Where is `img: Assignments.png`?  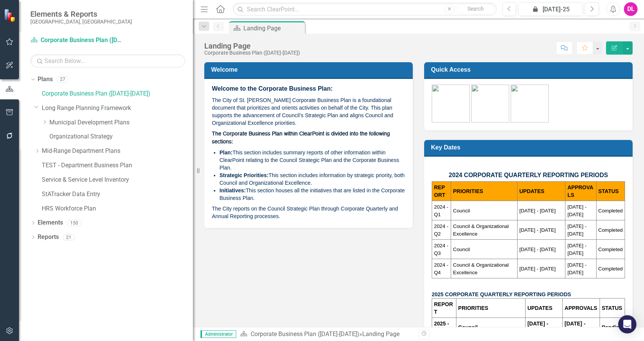 img: Assignments.png is located at coordinates (490, 103).